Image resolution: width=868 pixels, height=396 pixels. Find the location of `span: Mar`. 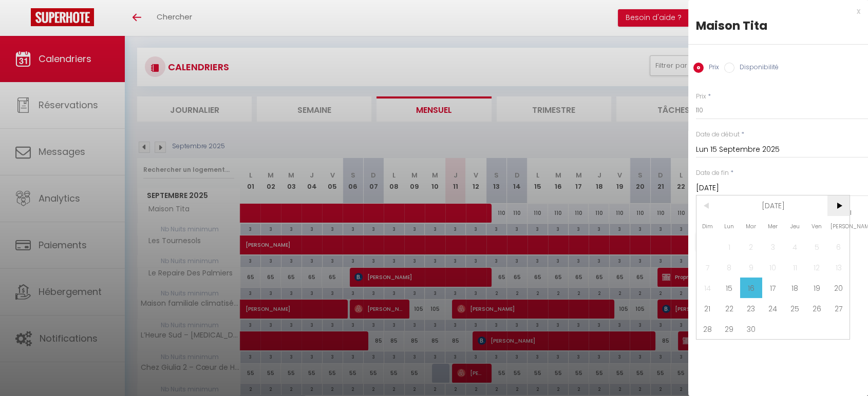

span: Mar is located at coordinates (751, 226).